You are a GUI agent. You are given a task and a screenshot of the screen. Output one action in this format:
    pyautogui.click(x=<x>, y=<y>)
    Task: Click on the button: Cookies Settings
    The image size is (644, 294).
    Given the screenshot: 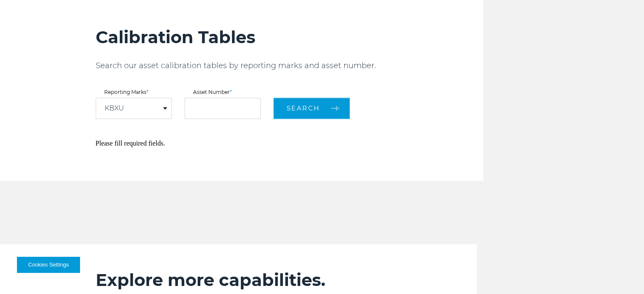 What is the action you would take?
    pyautogui.click(x=48, y=265)
    